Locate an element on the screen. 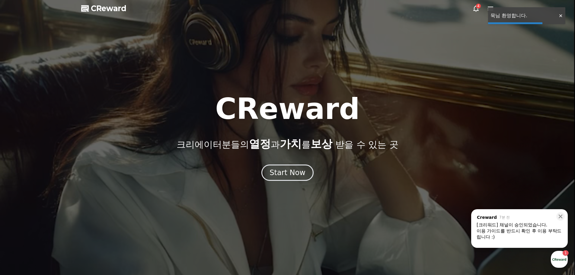  p: 크리에이터분들의 과 를 받을 수 있는 곳 is located at coordinates (287, 144).